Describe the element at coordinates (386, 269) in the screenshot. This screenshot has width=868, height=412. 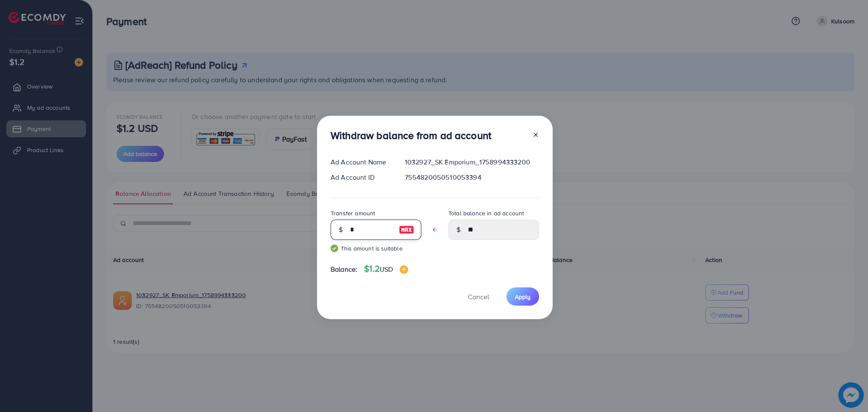
I see `h4: $1.2` at that location.